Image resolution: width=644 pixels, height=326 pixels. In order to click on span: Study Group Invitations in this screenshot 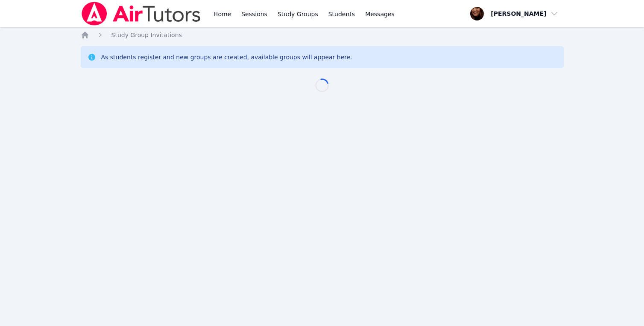, I will do `click(146, 35)`.